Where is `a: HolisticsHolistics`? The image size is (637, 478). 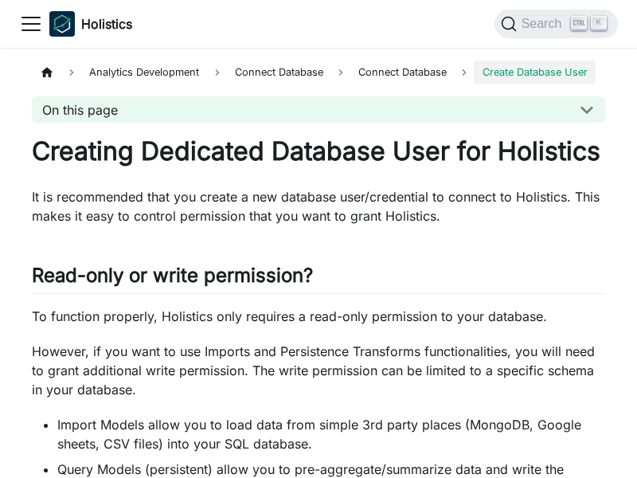
a: HolisticsHolistics is located at coordinates (91, 24).